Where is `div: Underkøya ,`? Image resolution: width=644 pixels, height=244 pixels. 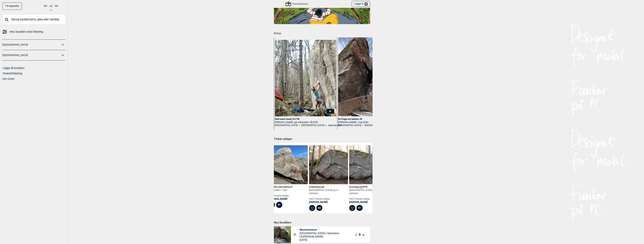 div: Underkøya , is located at coordinates (328, 187).